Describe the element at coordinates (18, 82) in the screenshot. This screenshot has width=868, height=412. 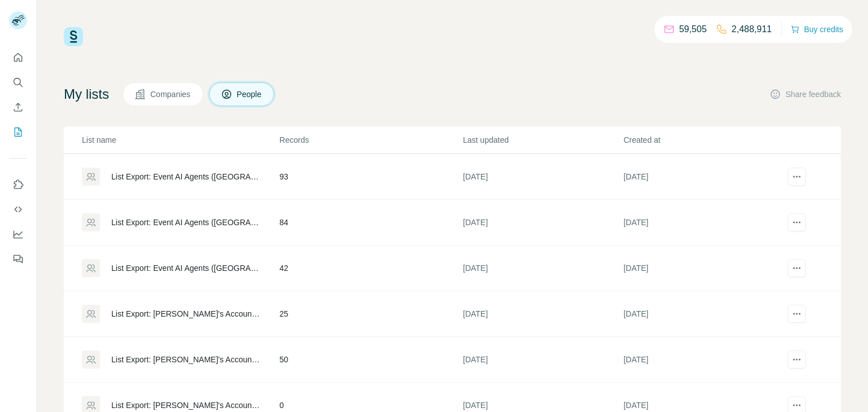
I see `button: Search` at that location.